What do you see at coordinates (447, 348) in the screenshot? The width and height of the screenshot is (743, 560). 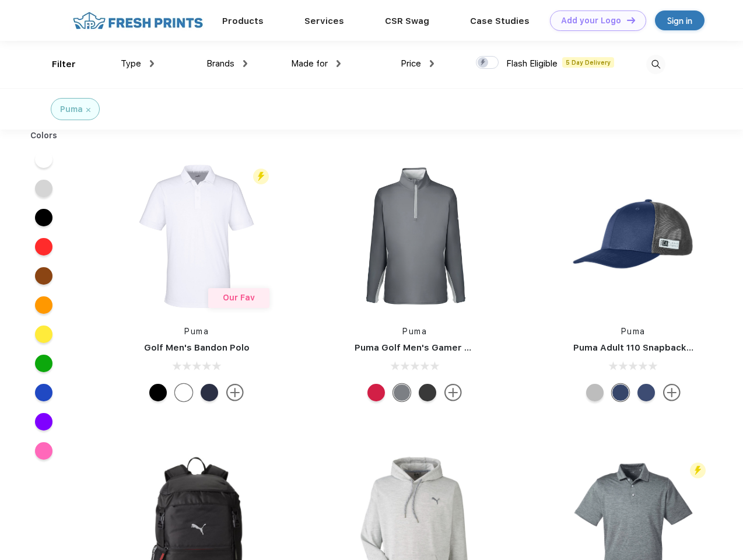 I see `a: Puma Golf Men's Gamer Golf Quarter-Zip` at bounding box center [447, 348].